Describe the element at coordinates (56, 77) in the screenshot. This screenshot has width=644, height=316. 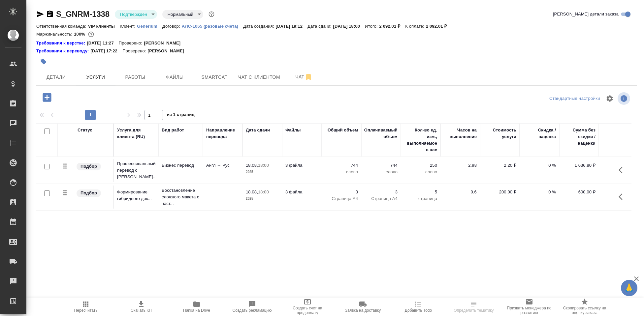
I see `span: Детали` at that location.